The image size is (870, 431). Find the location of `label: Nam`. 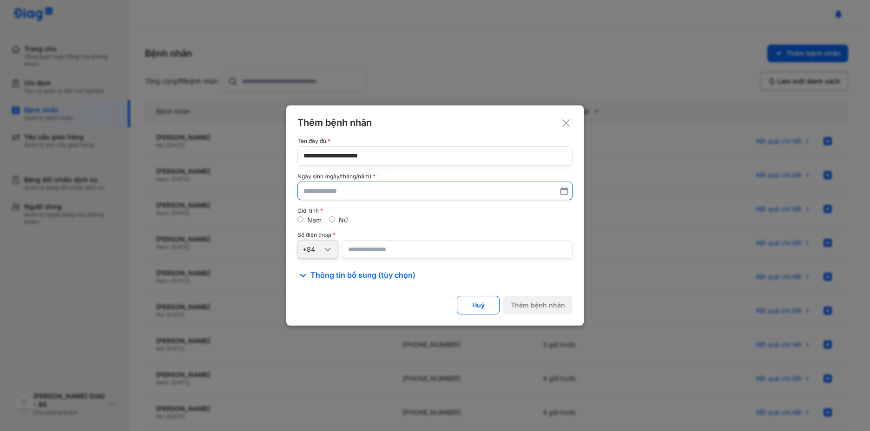

label: Nam is located at coordinates (314, 220).